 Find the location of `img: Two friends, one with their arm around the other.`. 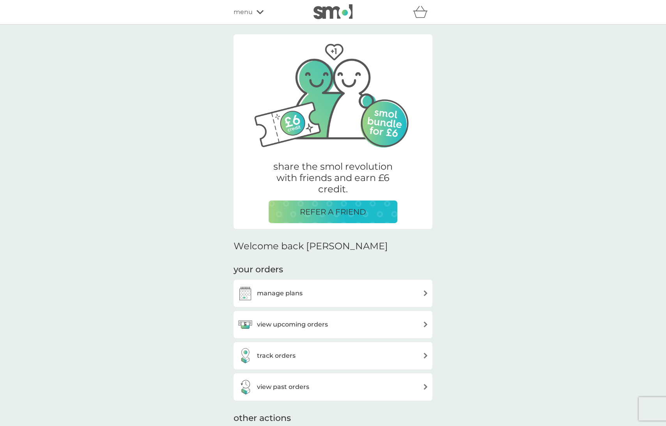

img: Two friends, one with their arm around the other. is located at coordinates (333, 93).